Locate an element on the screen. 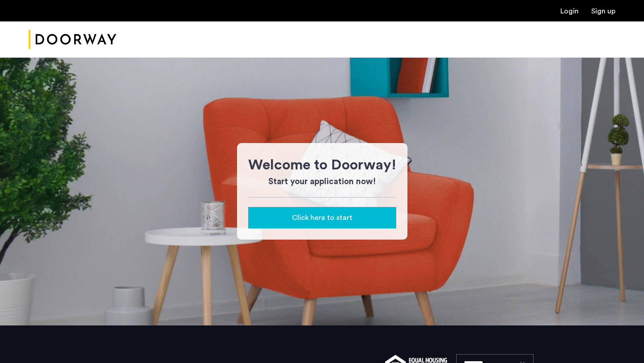 Image resolution: width=644 pixels, height=363 pixels. h1: Welcome to Doorway! is located at coordinates (322, 165).